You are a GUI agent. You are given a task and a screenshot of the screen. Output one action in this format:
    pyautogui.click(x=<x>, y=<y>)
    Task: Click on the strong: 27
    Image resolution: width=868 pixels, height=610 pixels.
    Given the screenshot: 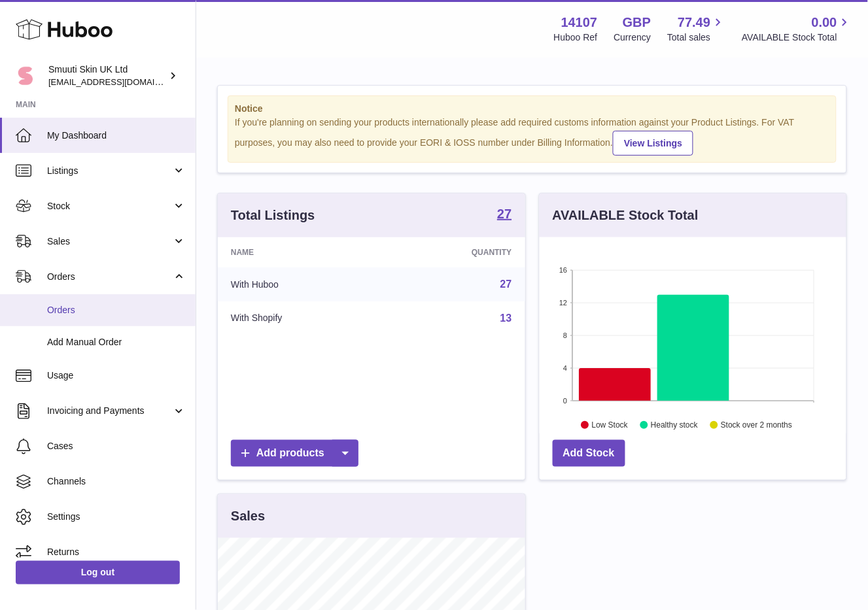 What is the action you would take?
    pyautogui.click(x=505, y=214)
    